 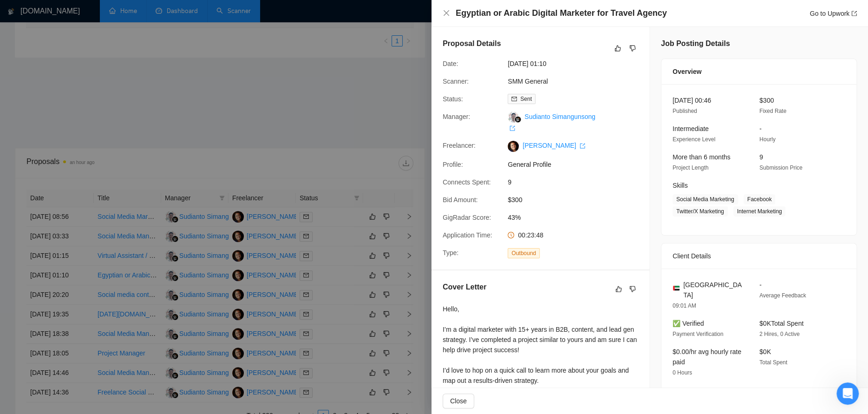 I want to click on span: 43%, so click(x=577, y=218).